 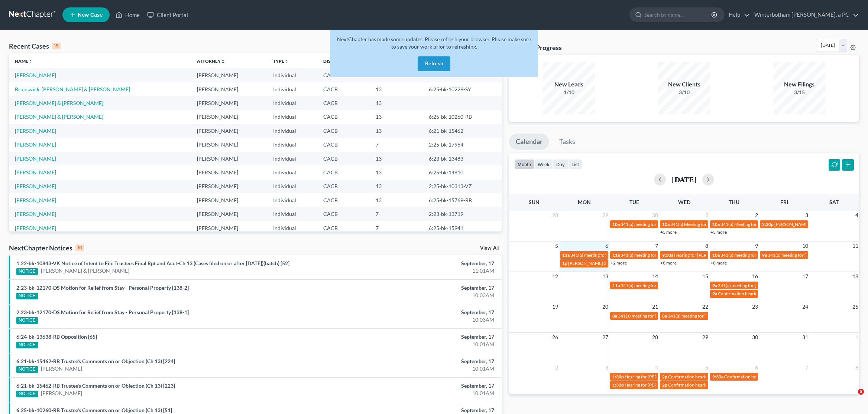 I want to click on a: +3 more, so click(x=719, y=232).